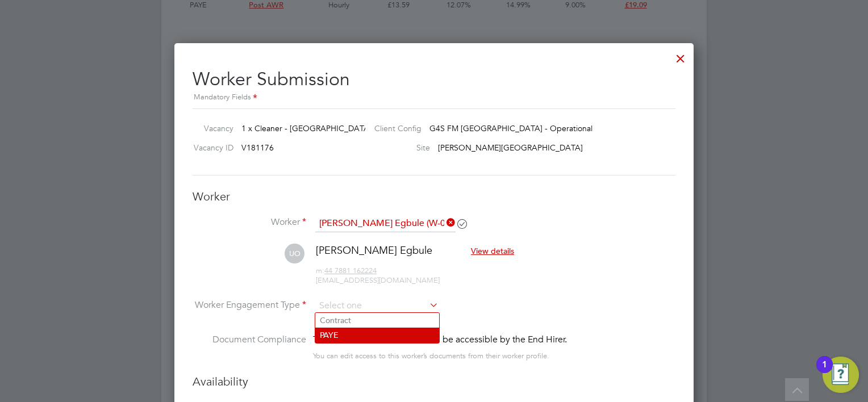 The height and width of the screenshot is (402, 868). What do you see at coordinates (294, 253) in the screenshot?
I see `span: UO` at bounding box center [294, 253].